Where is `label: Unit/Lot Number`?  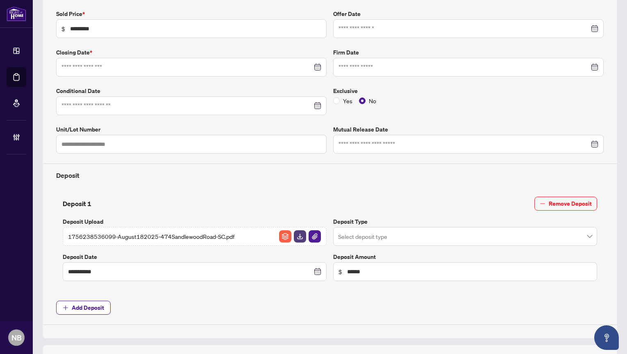
label: Unit/Lot Number is located at coordinates (191, 129).